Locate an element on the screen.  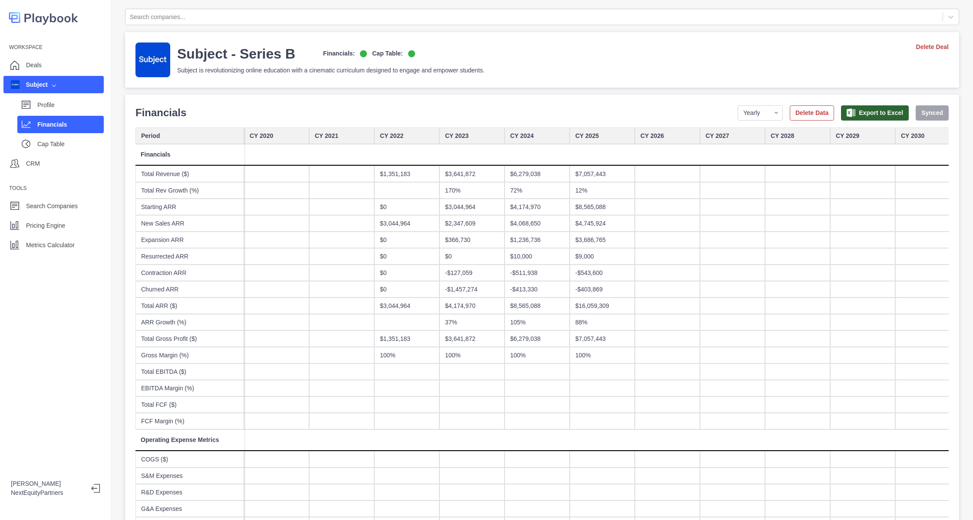
div: $1,236,736 is located at coordinates (537, 240).